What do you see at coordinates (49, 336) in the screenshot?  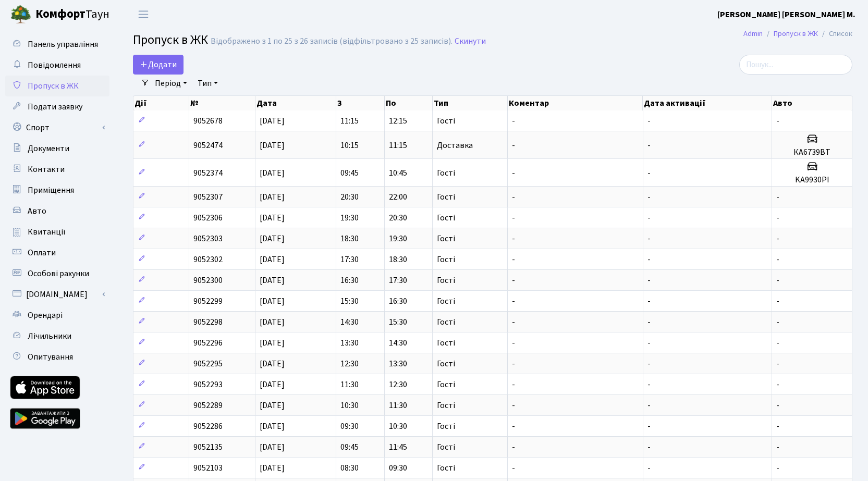 I see `span: Лічильники` at bounding box center [49, 336].